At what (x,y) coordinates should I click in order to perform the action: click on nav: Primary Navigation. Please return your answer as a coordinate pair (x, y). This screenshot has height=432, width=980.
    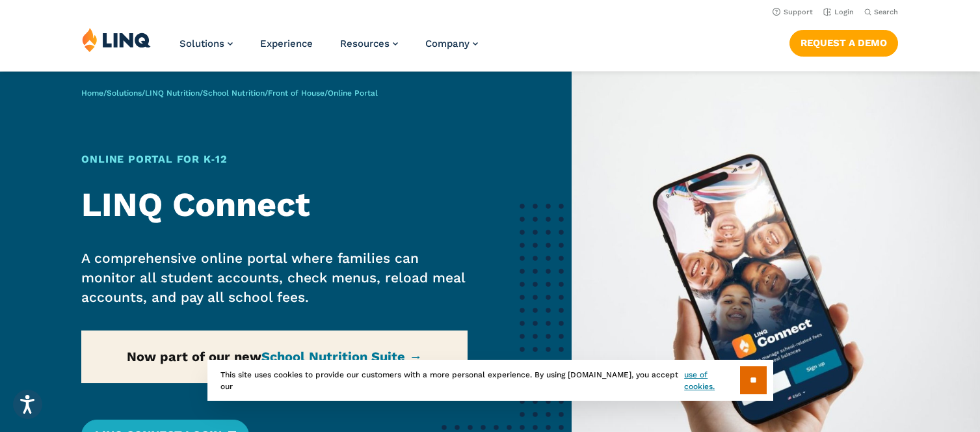
    Looking at the image, I should click on (328, 49).